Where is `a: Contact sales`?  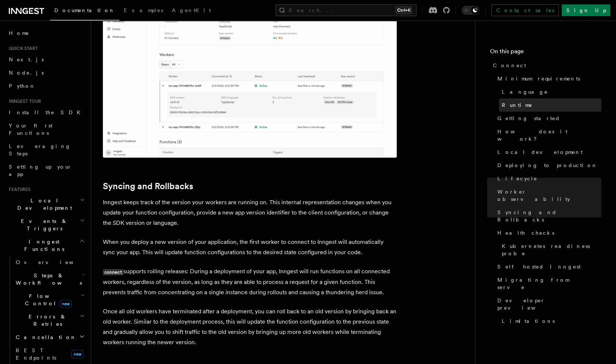 a: Contact sales is located at coordinates (525, 10).